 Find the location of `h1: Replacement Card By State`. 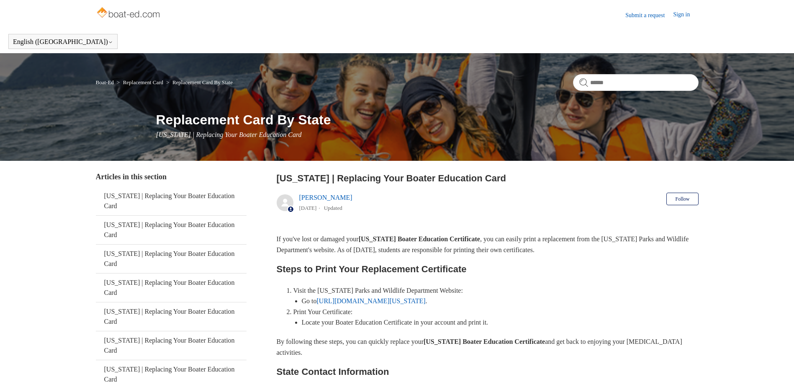

h1: Replacement Card By State is located at coordinates (427, 120).